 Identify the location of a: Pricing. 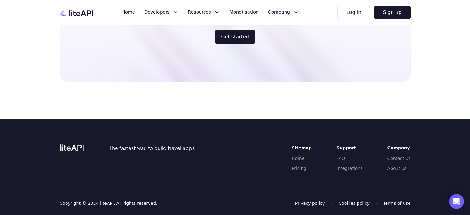
(302, 168).